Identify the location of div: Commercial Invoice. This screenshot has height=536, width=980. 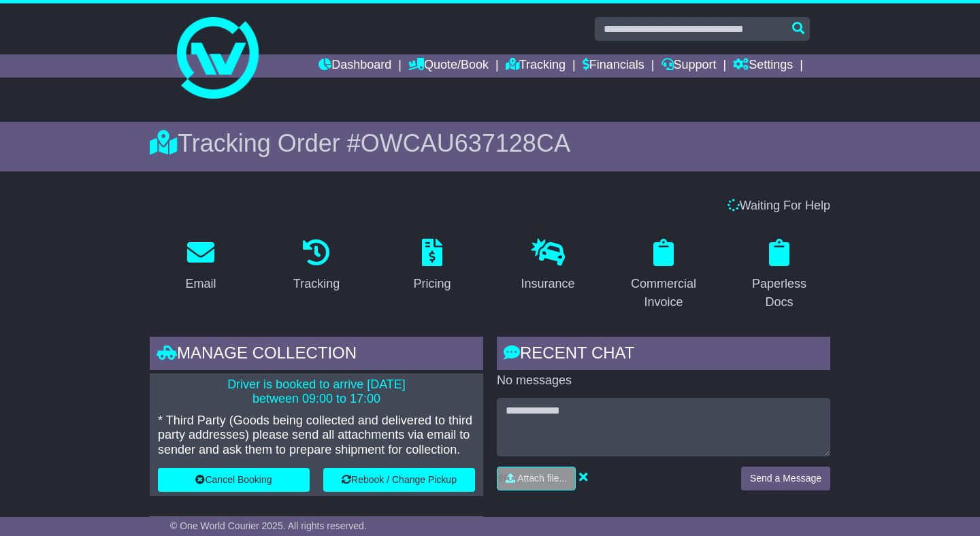
(663, 293).